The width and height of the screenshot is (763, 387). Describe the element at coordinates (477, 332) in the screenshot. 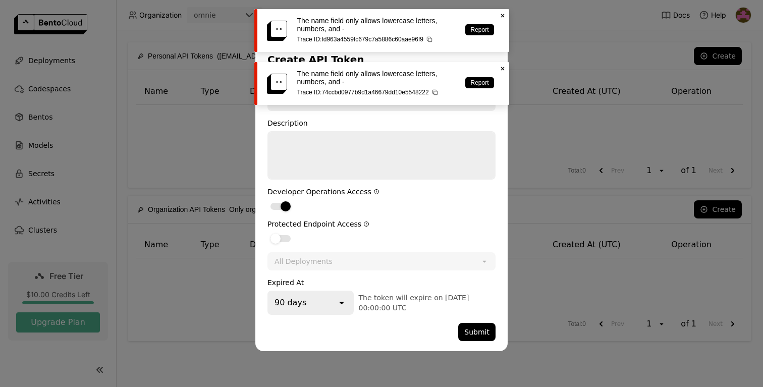

I see `button: Submit` at that location.